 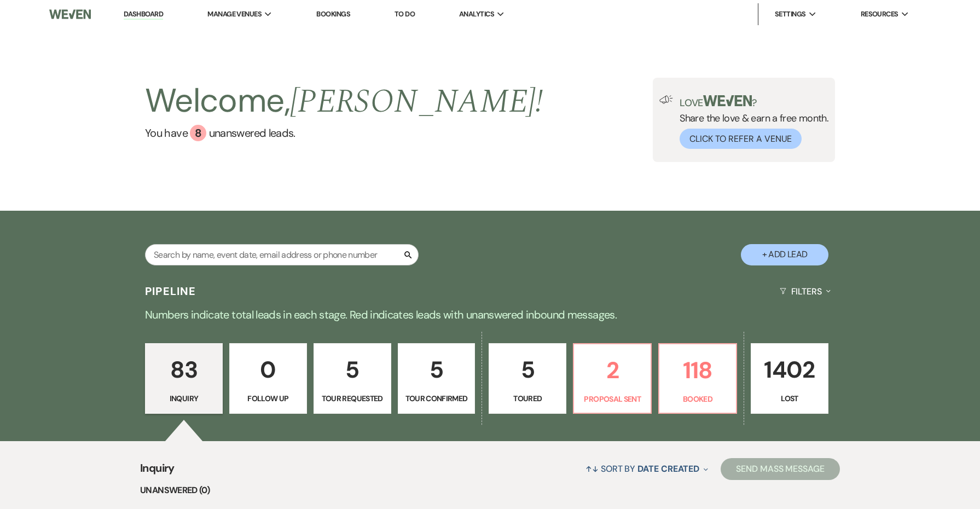 I want to click on p: 0, so click(x=268, y=369).